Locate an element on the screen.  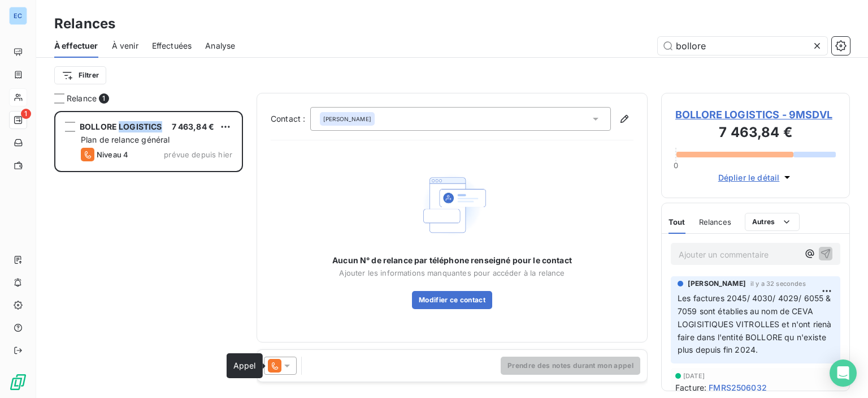
button: Modifier ce contact is located at coordinates (452, 300).